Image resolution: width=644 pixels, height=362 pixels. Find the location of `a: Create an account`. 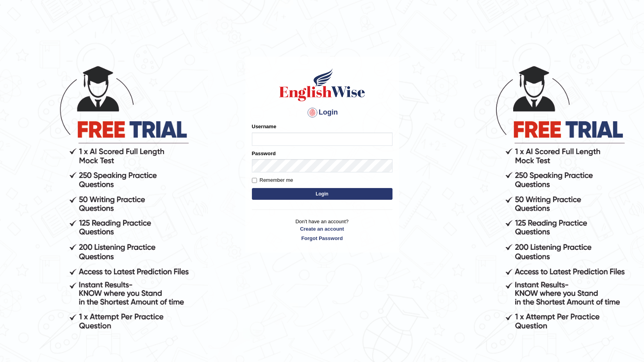

a: Create an account is located at coordinates (322, 229).